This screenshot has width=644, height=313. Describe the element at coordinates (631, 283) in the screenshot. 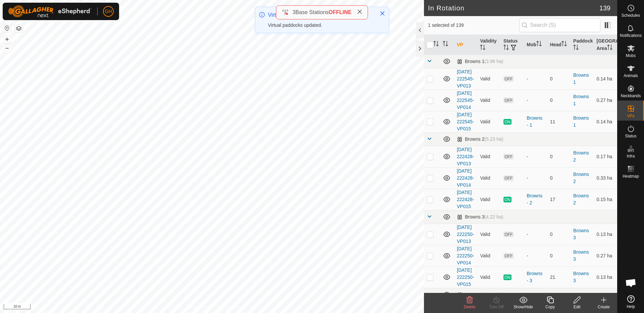

I see `div: Open chat` at that location.